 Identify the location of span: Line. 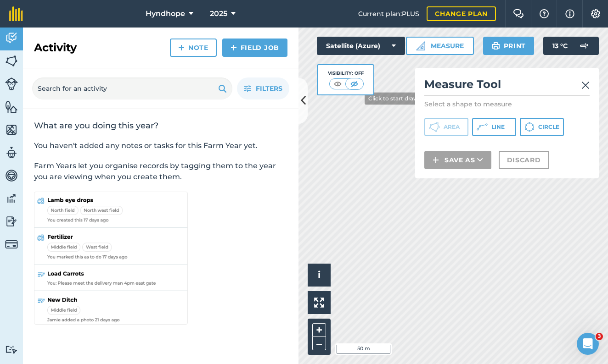
(498, 127).